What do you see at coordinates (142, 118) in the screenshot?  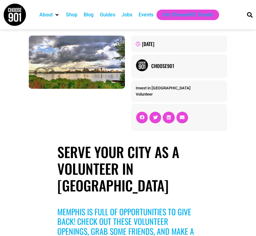 I see `div: Share on facebook` at bounding box center [142, 118].